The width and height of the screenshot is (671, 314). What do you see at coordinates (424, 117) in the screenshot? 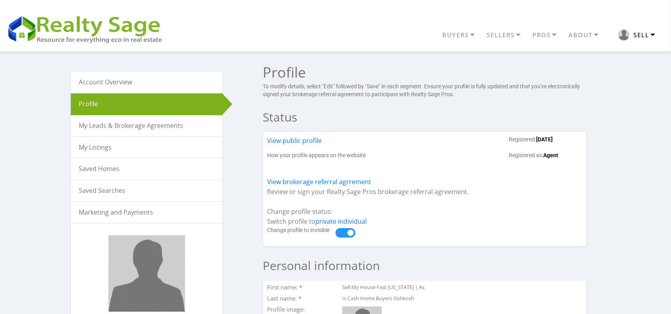
I see `h2: Status` at bounding box center [424, 117].